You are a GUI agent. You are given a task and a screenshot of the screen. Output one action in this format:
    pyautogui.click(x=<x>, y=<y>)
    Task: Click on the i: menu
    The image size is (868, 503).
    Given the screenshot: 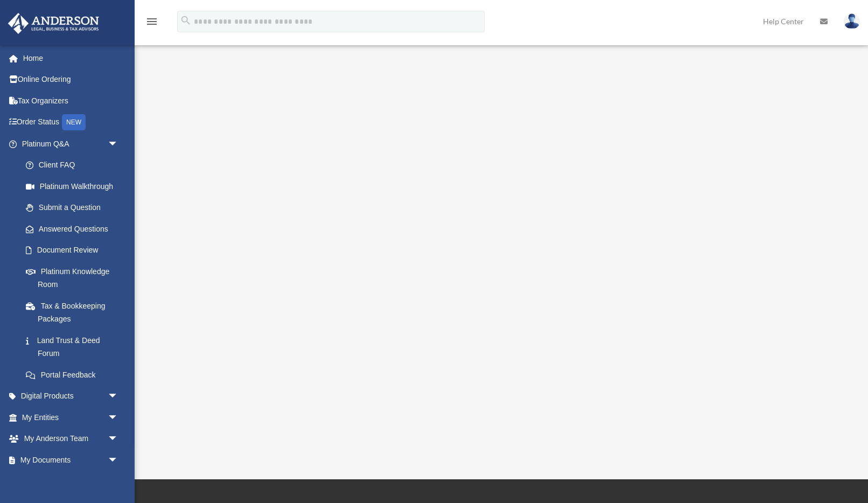 What is the action you would take?
    pyautogui.click(x=152, y=21)
    